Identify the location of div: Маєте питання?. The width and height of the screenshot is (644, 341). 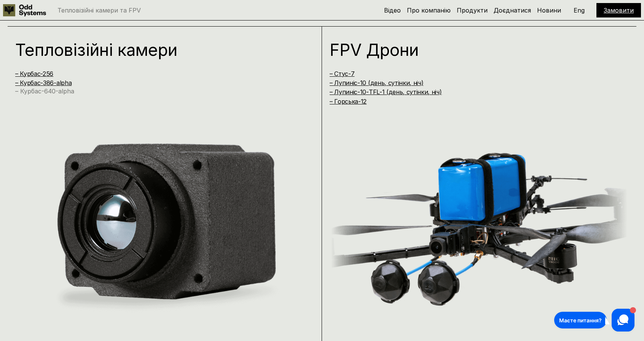
(28, 13).